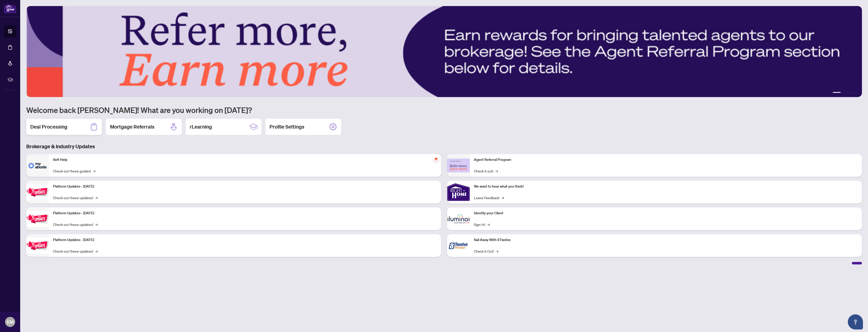 This screenshot has height=332, width=868. What do you see at coordinates (132, 127) in the screenshot?
I see `h2: Mortgage Referrals` at bounding box center [132, 127].